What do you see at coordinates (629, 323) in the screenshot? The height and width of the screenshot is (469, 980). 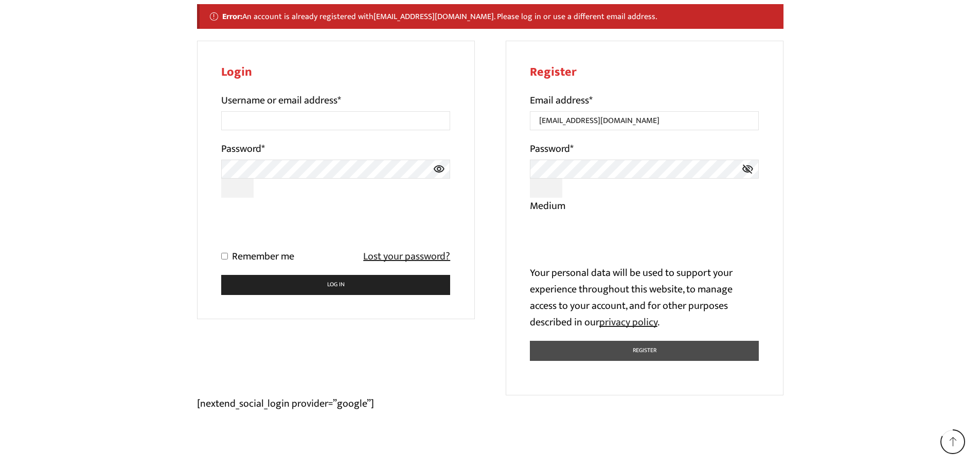 I see `a: privacy policy` at bounding box center [629, 323].